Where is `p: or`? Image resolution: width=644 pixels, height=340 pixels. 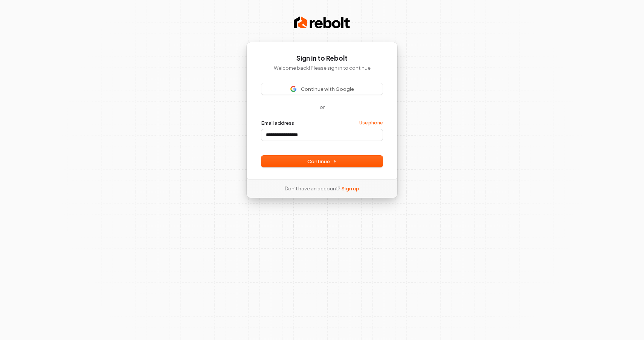
p: or is located at coordinates (322, 107).